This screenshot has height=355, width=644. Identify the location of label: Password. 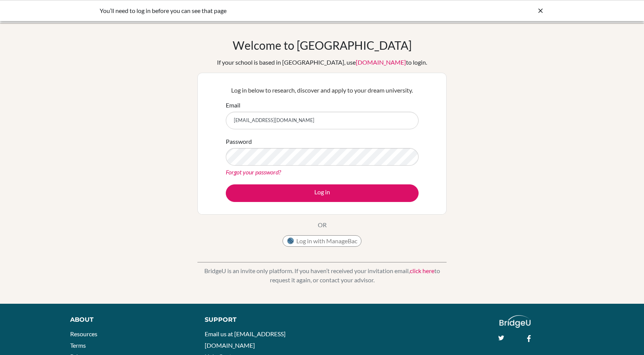
(239, 142).